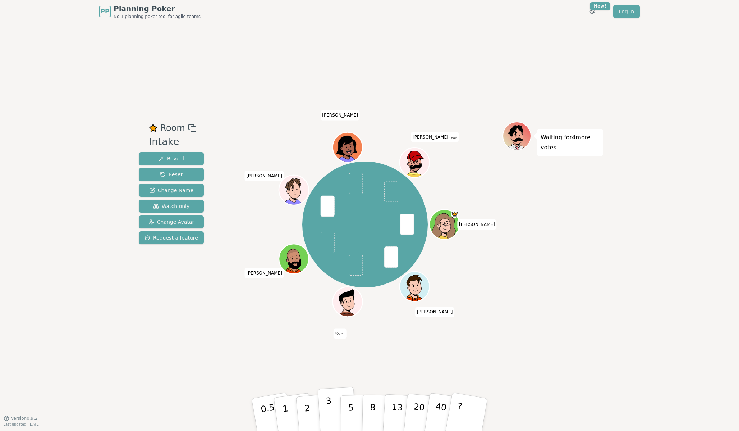 Image resolution: width=739 pixels, height=431 pixels. I want to click on button: Reveal, so click(171, 159).